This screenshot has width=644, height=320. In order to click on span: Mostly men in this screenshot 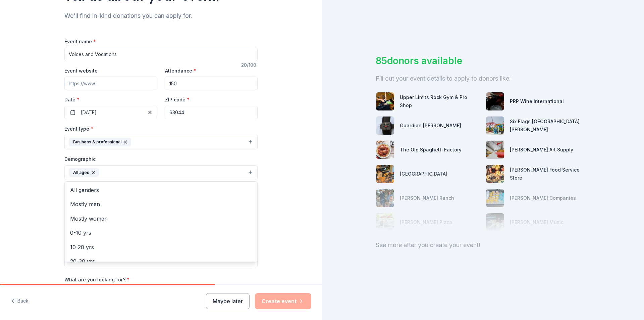, I will do `click(161, 204)`.